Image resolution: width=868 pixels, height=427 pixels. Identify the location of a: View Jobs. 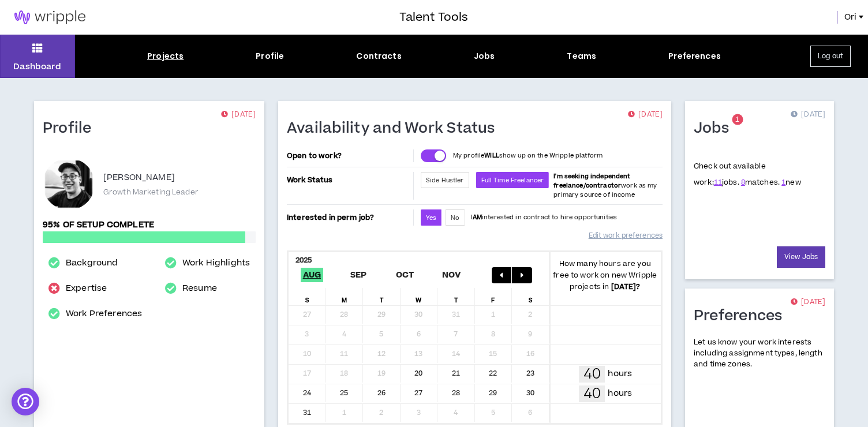
(801, 257).